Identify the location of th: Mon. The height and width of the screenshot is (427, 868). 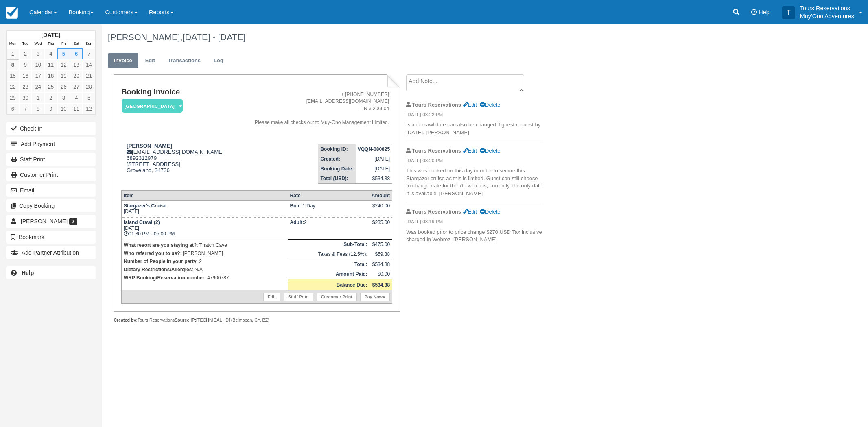
(13, 44).